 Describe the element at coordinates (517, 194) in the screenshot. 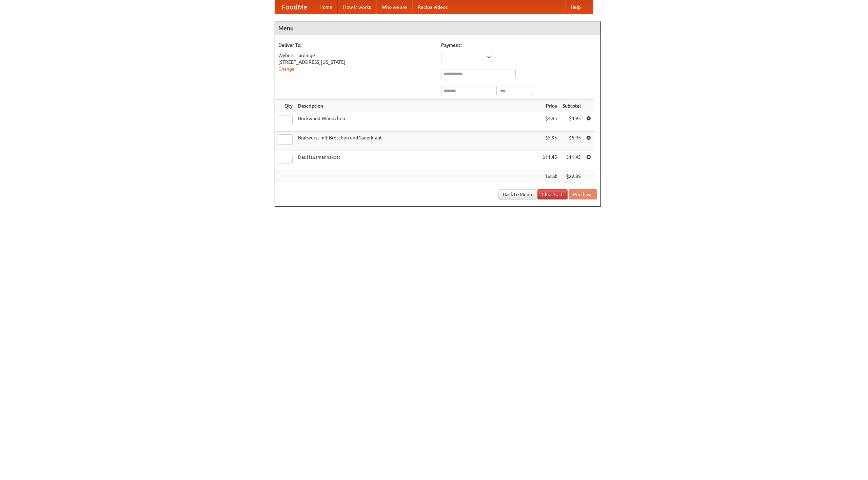

I see `a: Back to Menu` at that location.